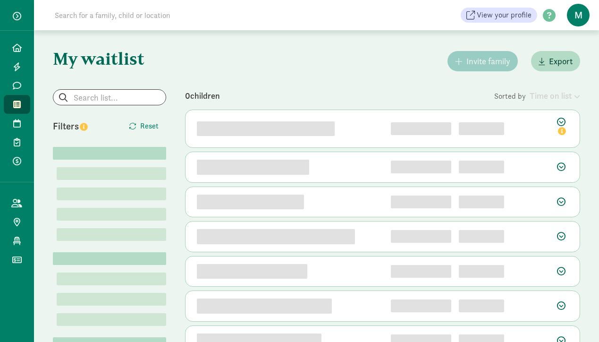 Image resolution: width=599 pixels, height=342 pixels. I want to click on div: 0 children, so click(339, 95).